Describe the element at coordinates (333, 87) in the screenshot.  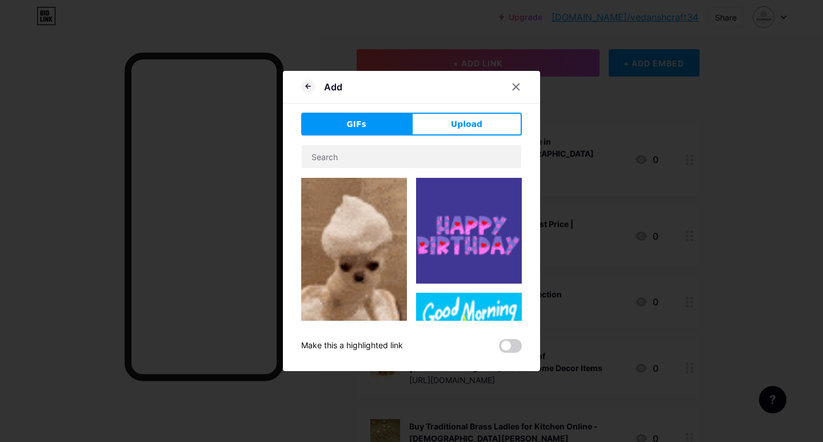
I see `div: Add` at that location.